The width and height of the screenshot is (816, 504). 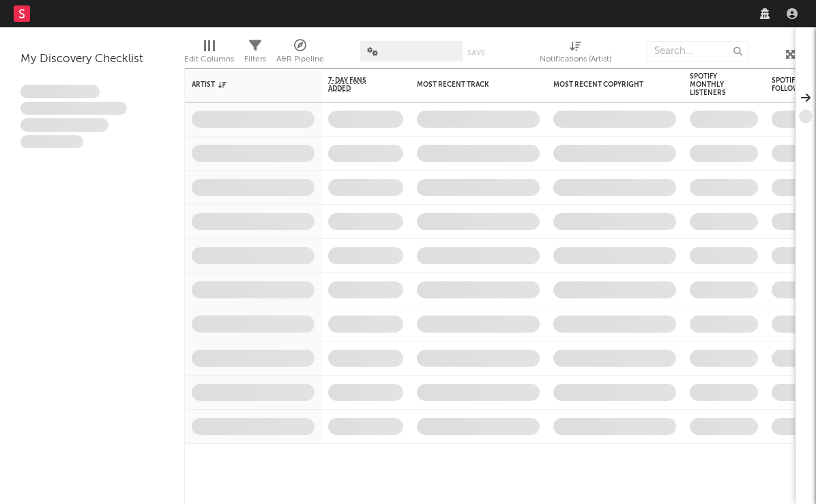 What do you see at coordinates (605, 85) in the screenshot?
I see `div: Most Recent Copyright` at bounding box center [605, 85].